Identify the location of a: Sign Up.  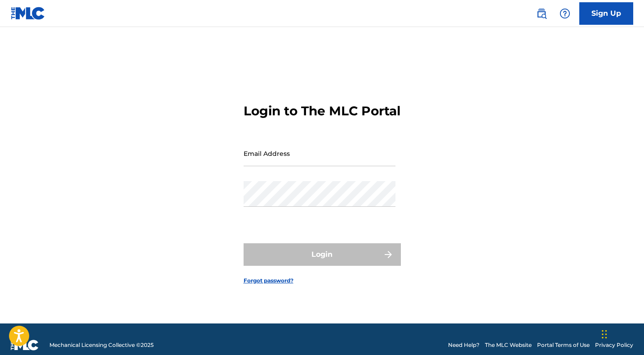
(606, 13).